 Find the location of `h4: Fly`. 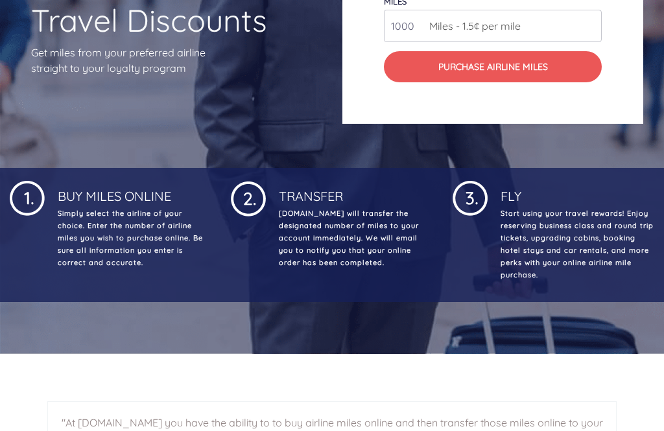

h4: Fly is located at coordinates (576, 192).